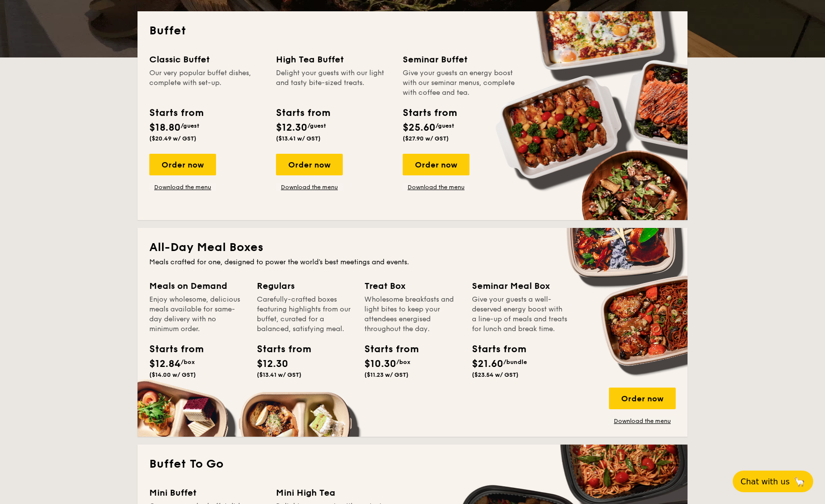 This screenshot has width=825, height=504. I want to click on span: $10.30, so click(380, 363).